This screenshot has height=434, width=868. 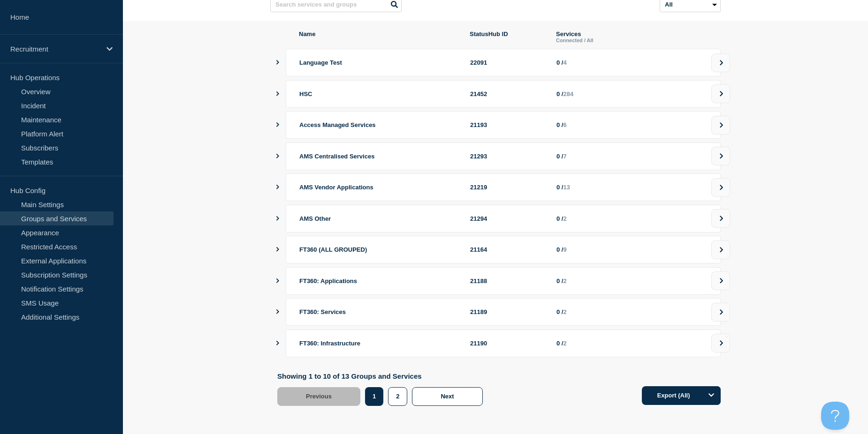 What do you see at coordinates (333, 249) in the screenshot?
I see `span: FT360 (ALL GROUPED)` at bounding box center [333, 249].